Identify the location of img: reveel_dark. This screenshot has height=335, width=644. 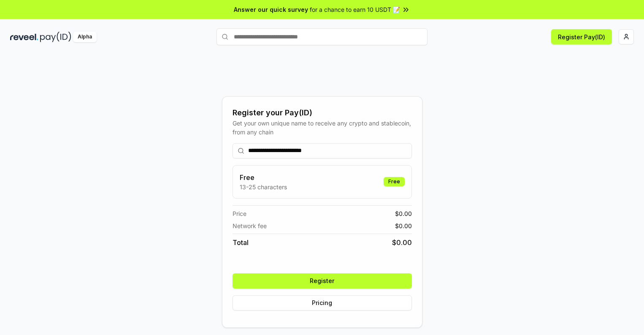
(24, 37).